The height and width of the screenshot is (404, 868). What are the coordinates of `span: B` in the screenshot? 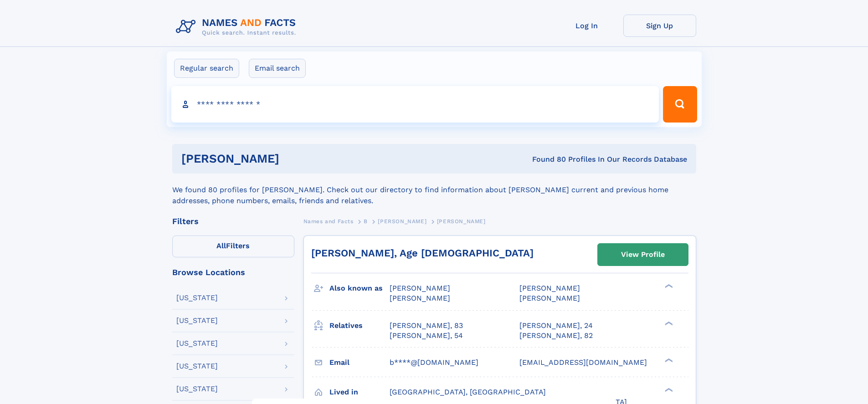 It's located at (366, 222).